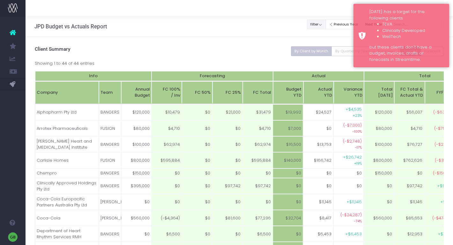 This screenshot has width=453, height=245. I want to click on td: $12,953, so click(409, 234).